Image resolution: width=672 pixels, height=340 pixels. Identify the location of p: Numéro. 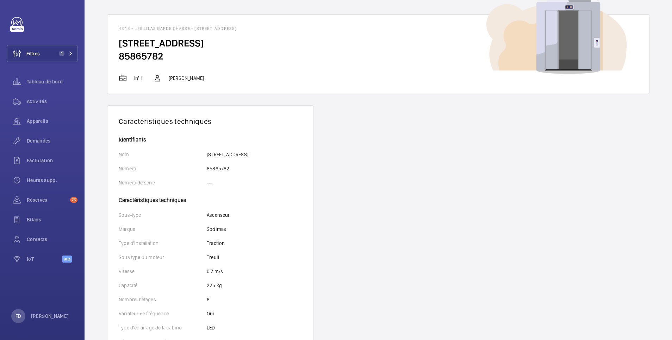
(163, 169).